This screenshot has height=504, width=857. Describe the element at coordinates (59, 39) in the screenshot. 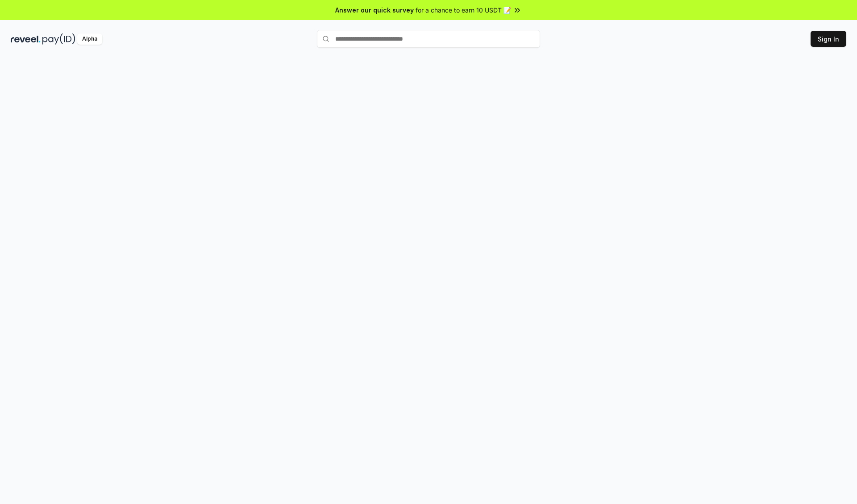

I see `img: pay_id` at that location.